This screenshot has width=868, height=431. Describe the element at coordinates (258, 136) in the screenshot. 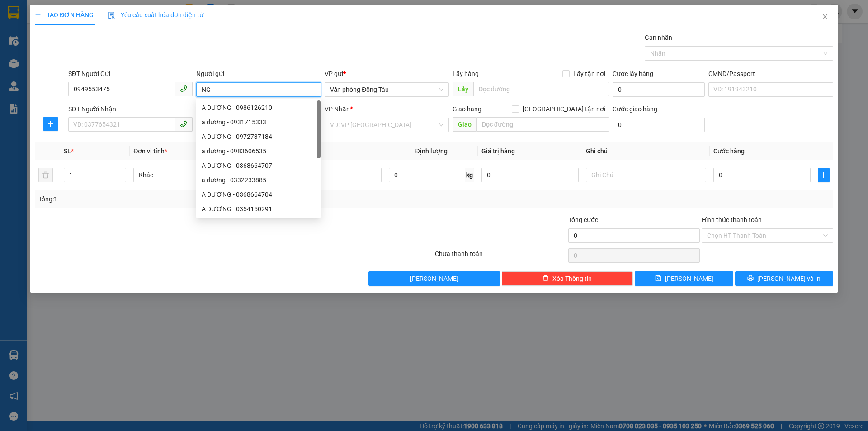

I see `div: A DƯƠNG - 0972737184` at that location.